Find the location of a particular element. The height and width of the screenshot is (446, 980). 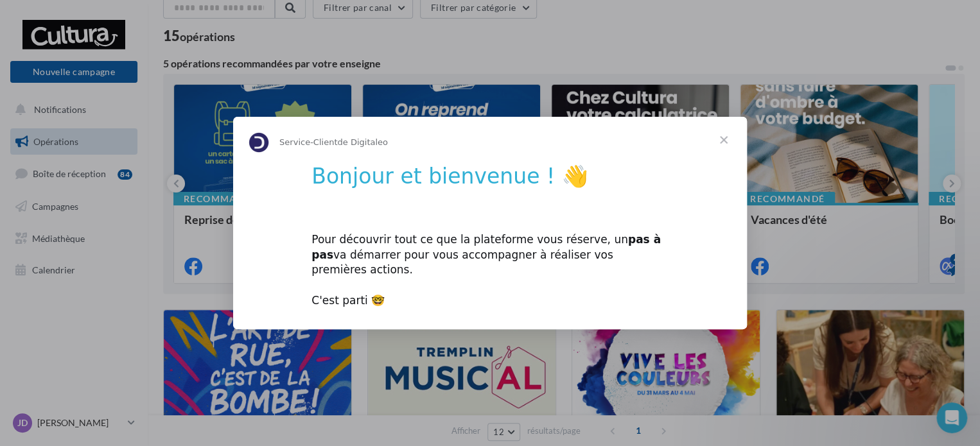

h1: Bonjour et bienvenue ! 👋 is located at coordinates (490, 180).